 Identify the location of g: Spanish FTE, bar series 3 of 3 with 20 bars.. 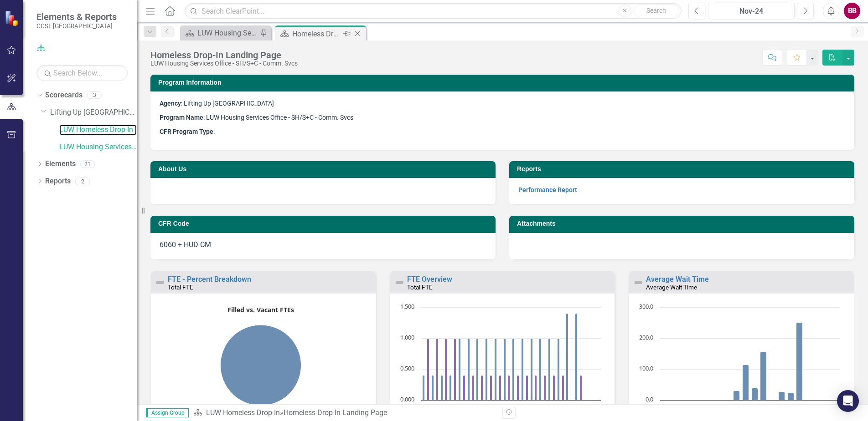
(512, 354).